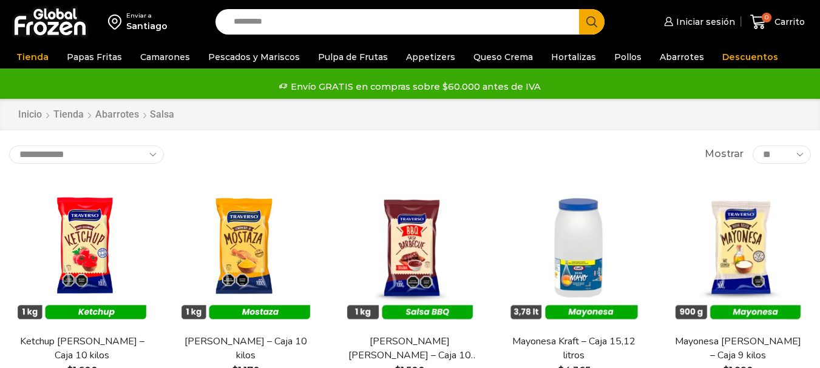 Image resolution: width=820 pixels, height=368 pixels. I want to click on a: Hortalizas, so click(574, 57).